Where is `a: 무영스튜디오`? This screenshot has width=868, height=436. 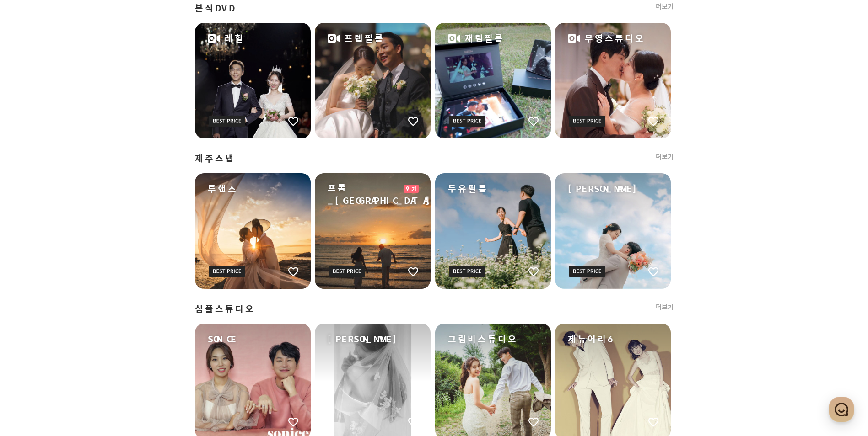 a: 무영스튜디오 is located at coordinates (612, 80).